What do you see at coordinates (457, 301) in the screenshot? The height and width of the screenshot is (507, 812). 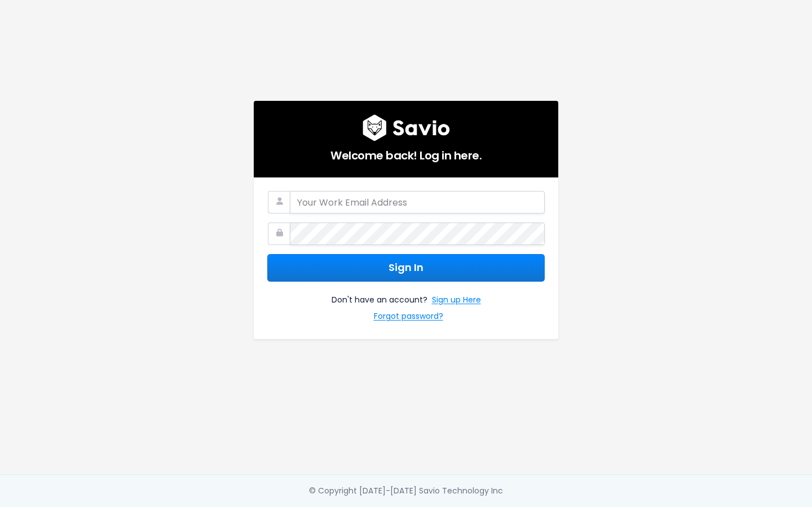 I see `a: Sign up Here` at bounding box center [457, 301].